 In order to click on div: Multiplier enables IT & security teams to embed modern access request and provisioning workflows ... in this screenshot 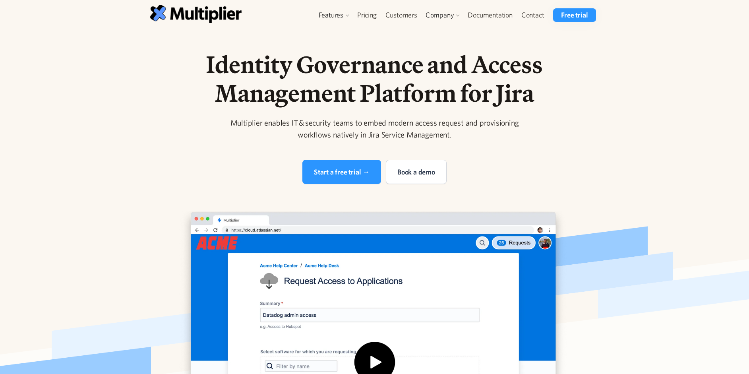, I will do `click(375, 129)`.